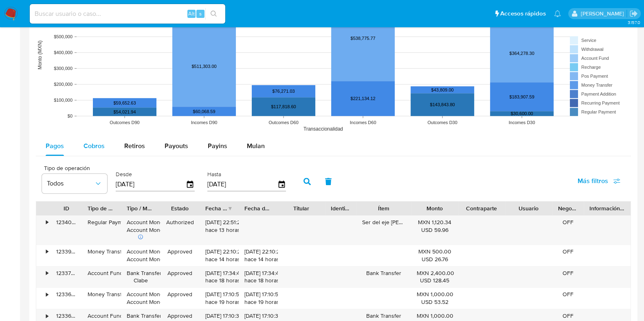 The width and height of the screenshot is (644, 321). I want to click on span: s, so click(200, 14).